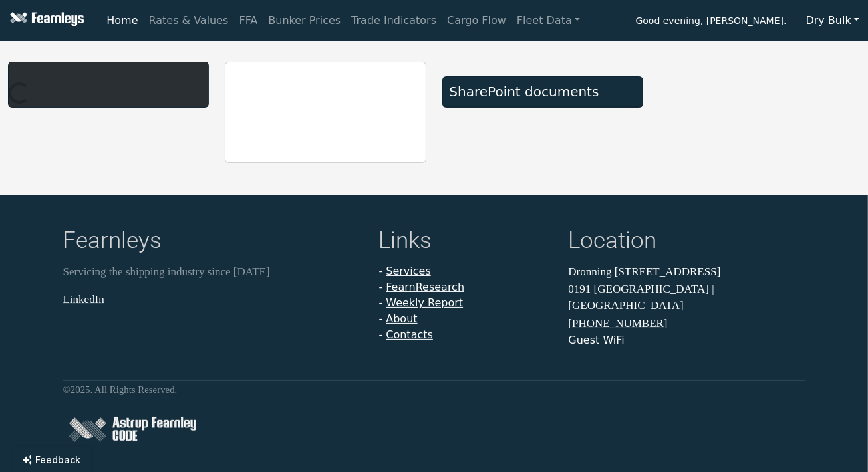  What do you see at coordinates (687, 242) in the screenshot?
I see `h4: Location` at bounding box center [687, 242].